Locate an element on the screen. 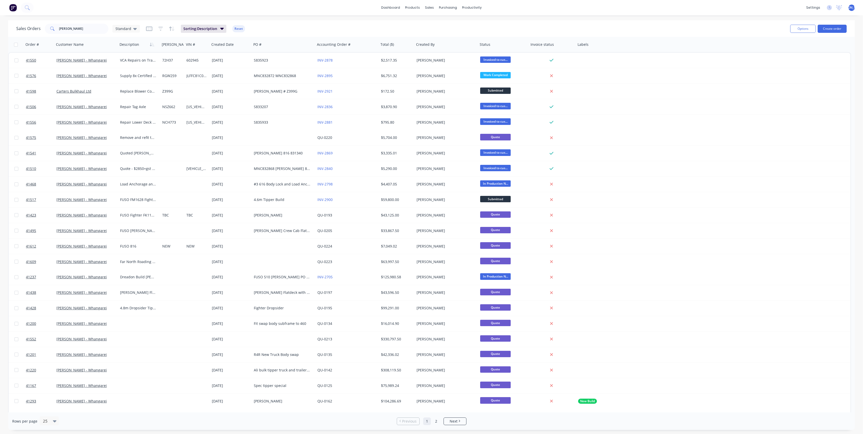  a: dashboard is located at coordinates (391, 7).